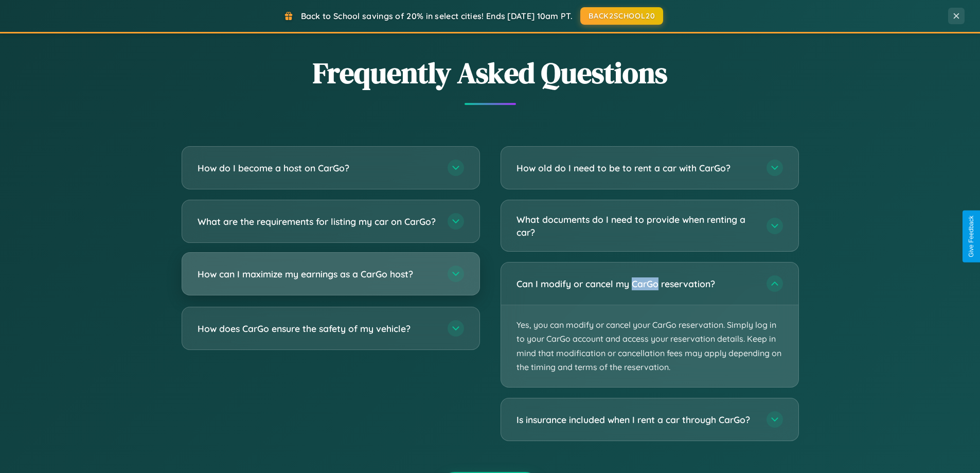 This screenshot has height=473, width=980. I want to click on h3: How do I become a host on CarGo?, so click(318, 168).